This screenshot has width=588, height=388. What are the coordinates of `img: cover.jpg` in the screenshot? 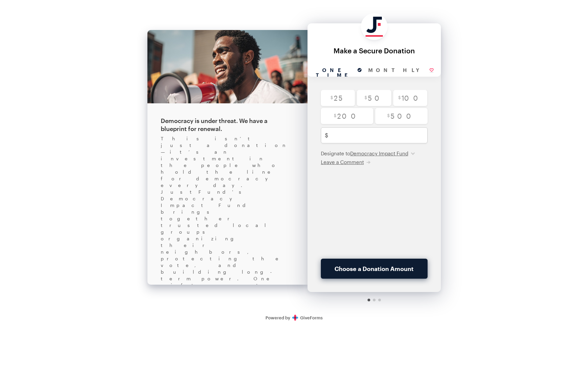 It's located at (228, 67).